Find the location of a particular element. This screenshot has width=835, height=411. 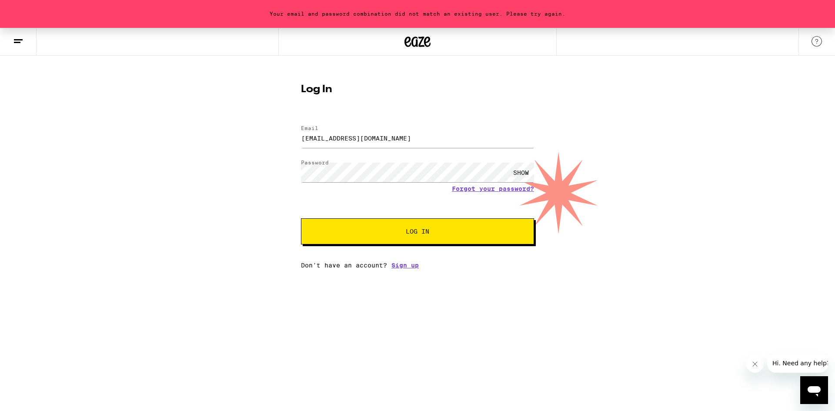

span: Log In is located at coordinates (417, 231).